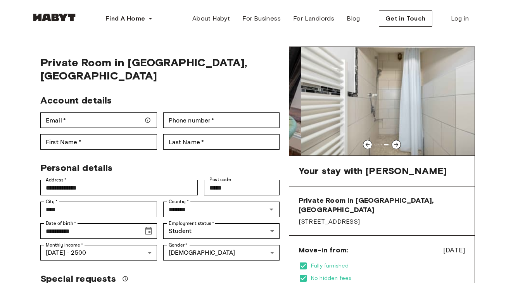  What do you see at coordinates (148, 120) in the screenshot?
I see `svg: Make sure your email is correct — we'll send your booking details there.` at bounding box center [148, 120].